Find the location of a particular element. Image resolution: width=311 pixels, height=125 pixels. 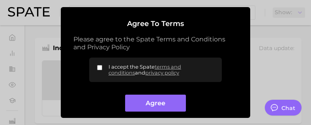

button: Agree is located at coordinates (155, 103).